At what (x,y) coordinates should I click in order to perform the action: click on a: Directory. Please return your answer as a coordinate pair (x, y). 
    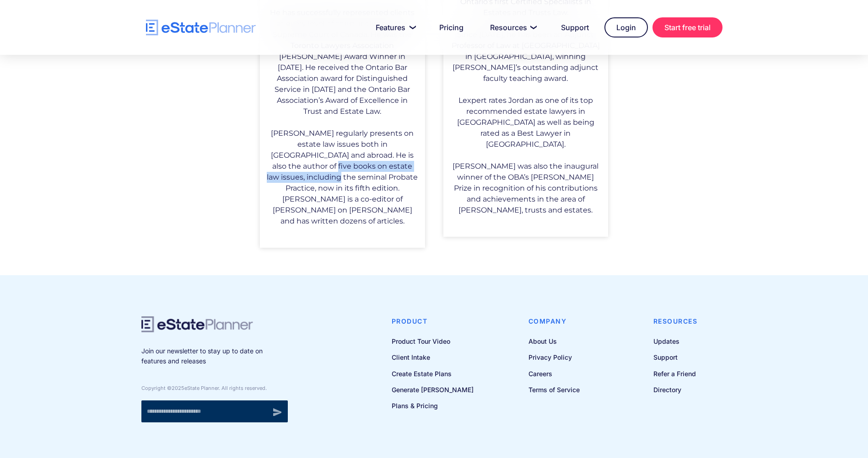
    Looking at the image, I should click on (675, 390).